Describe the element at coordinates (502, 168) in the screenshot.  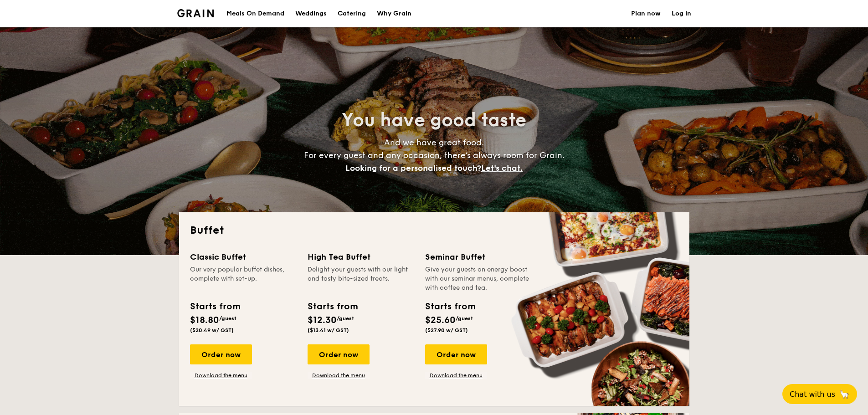
I see `span: Let's chat.` at that location.